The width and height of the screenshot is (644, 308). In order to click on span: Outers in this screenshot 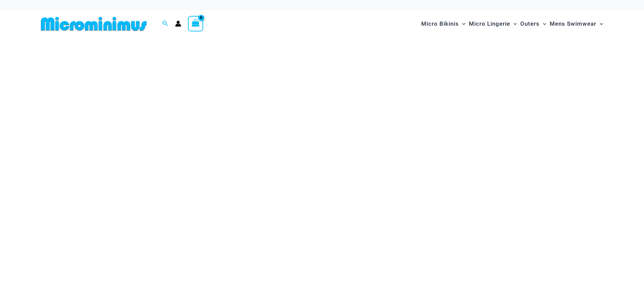, I will do `click(529, 24)`.